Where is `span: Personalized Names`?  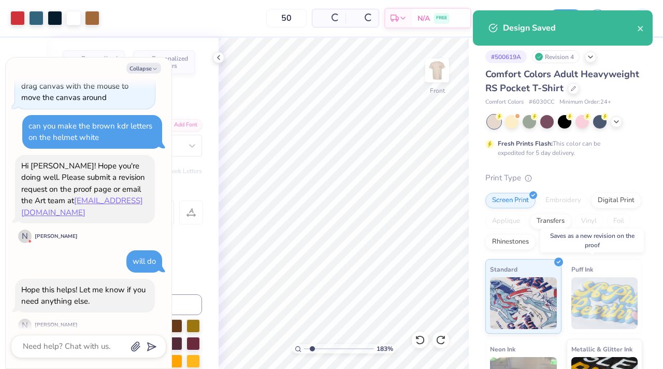 span: Personalized Names is located at coordinates (99, 62).